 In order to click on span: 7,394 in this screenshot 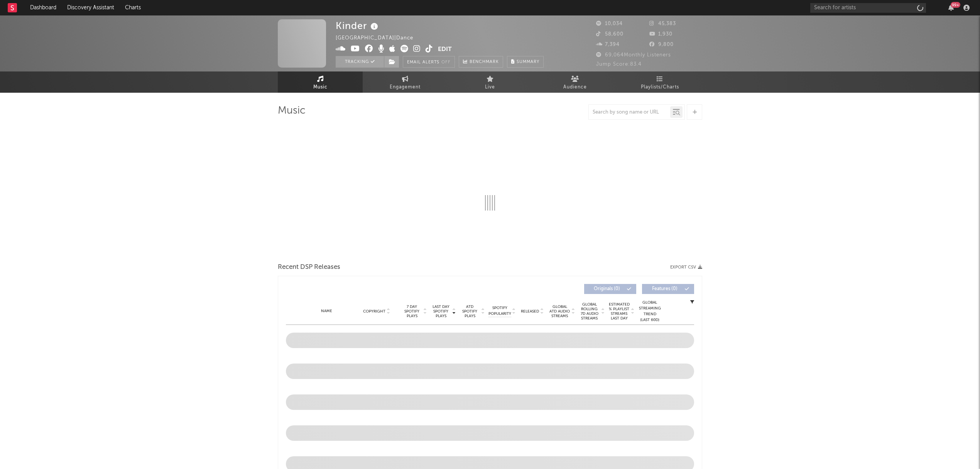, I will do `click(608, 45)`.